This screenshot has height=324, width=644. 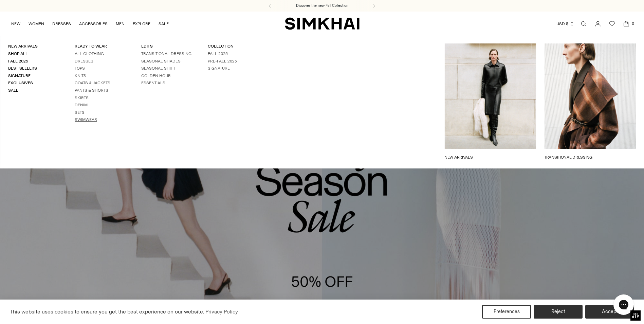 What do you see at coordinates (142, 24) in the screenshot?
I see `a: EXPLORE` at bounding box center [142, 24].